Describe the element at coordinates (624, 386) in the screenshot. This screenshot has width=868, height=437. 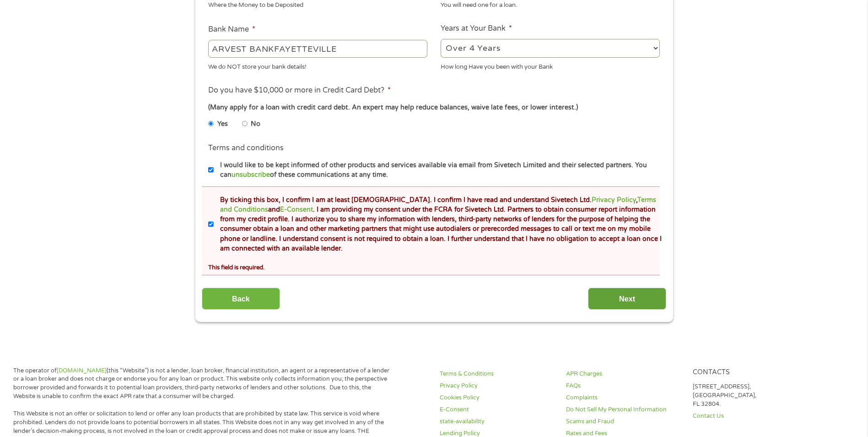
I see `a: FAQs` at that location.